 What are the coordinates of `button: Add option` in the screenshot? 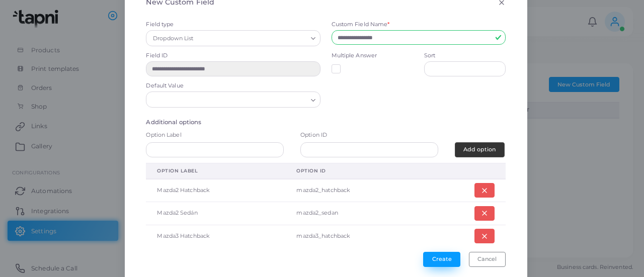 It's located at (480, 150).